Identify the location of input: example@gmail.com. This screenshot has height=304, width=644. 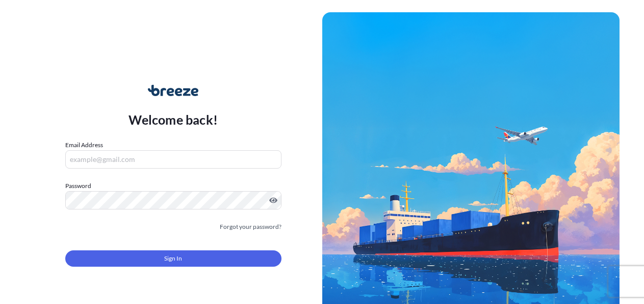
(174, 159).